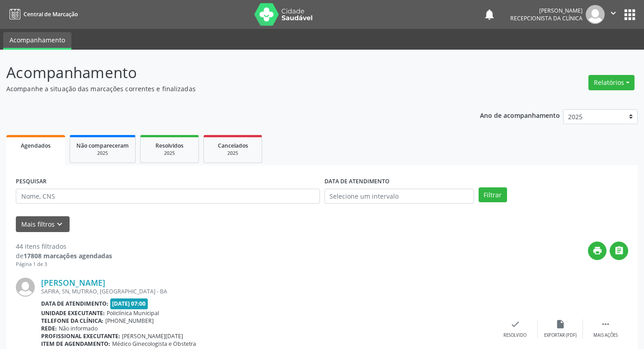 This screenshot has width=644, height=349. I want to click on i: keyboard_arrow_down, so click(59, 224).